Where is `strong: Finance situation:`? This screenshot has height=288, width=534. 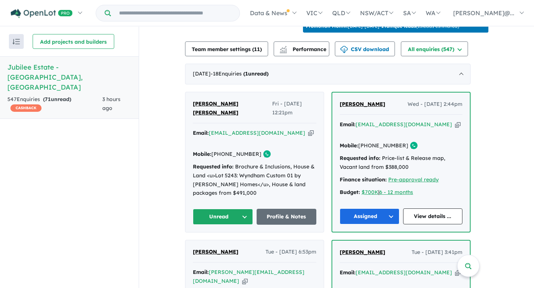
strong: Finance situation: is located at coordinates (363, 180).